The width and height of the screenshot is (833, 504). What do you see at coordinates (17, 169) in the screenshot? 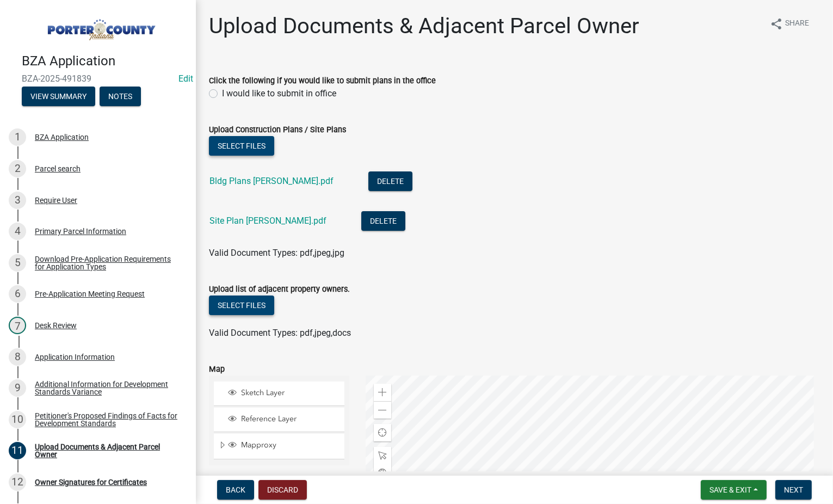
I see `div: 2` at bounding box center [17, 169].